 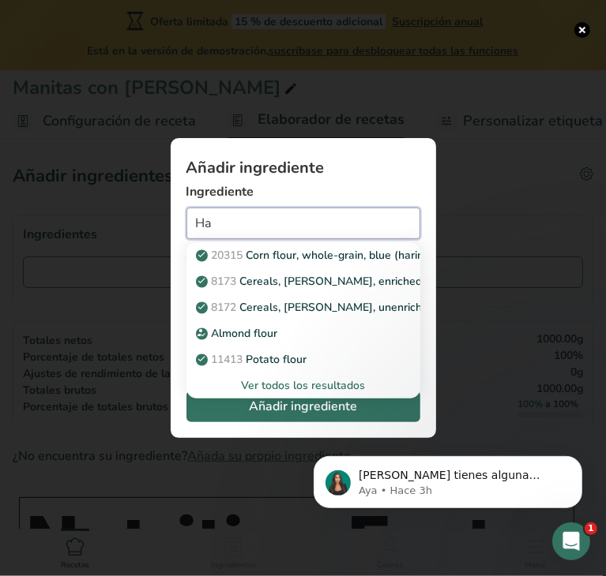 I want to click on div: Ver todos los resultados, so click(x=303, y=385).